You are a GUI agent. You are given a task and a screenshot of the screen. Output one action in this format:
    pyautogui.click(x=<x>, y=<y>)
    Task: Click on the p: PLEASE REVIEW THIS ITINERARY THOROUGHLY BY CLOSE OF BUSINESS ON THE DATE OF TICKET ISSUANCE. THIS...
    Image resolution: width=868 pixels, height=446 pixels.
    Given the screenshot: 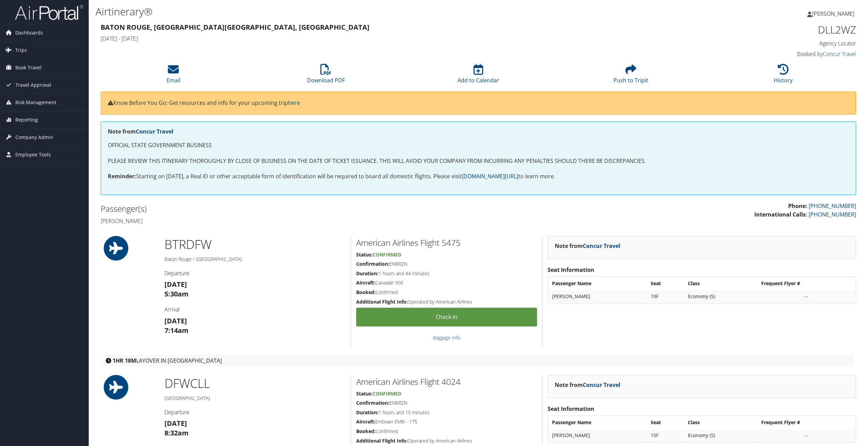 What is the action you would take?
    pyautogui.click(x=479, y=161)
    